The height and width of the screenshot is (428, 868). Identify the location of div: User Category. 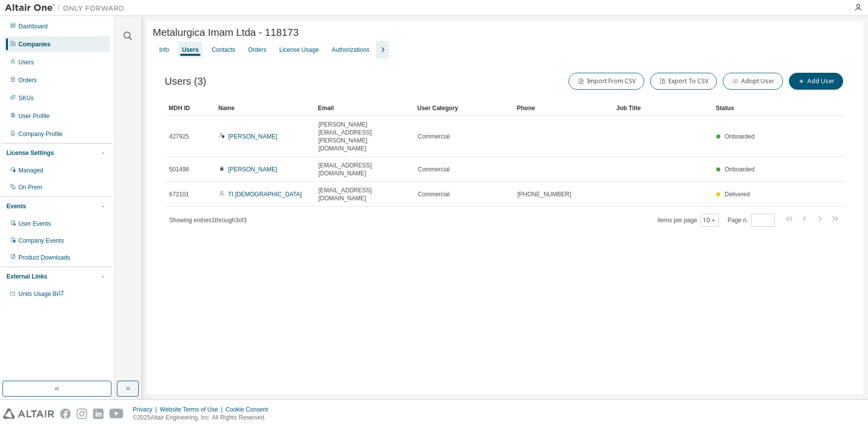
(463, 108).